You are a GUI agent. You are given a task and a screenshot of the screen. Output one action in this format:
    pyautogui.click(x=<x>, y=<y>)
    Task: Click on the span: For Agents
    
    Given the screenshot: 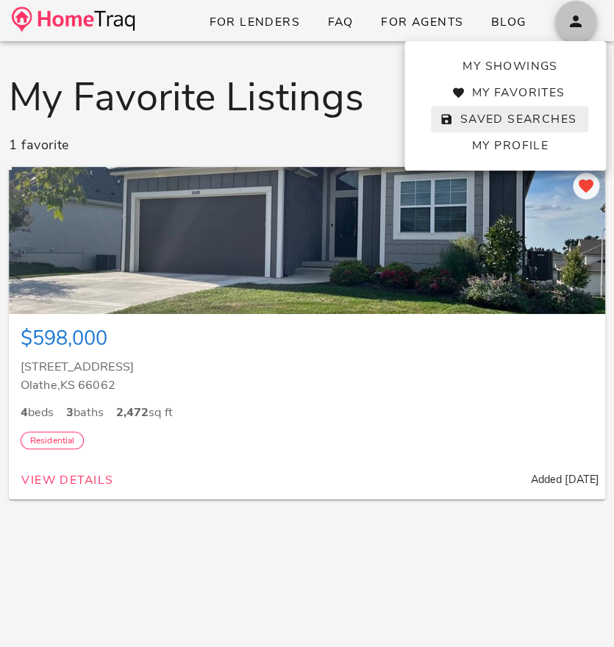 What is the action you would take?
    pyautogui.click(x=421, y=22)
    